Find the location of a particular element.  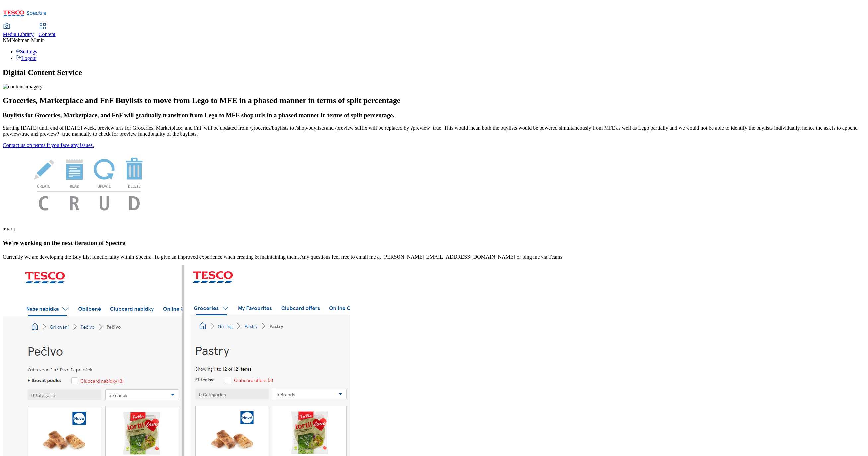

span: Nohman Munir is located at coordinates (28, 40).